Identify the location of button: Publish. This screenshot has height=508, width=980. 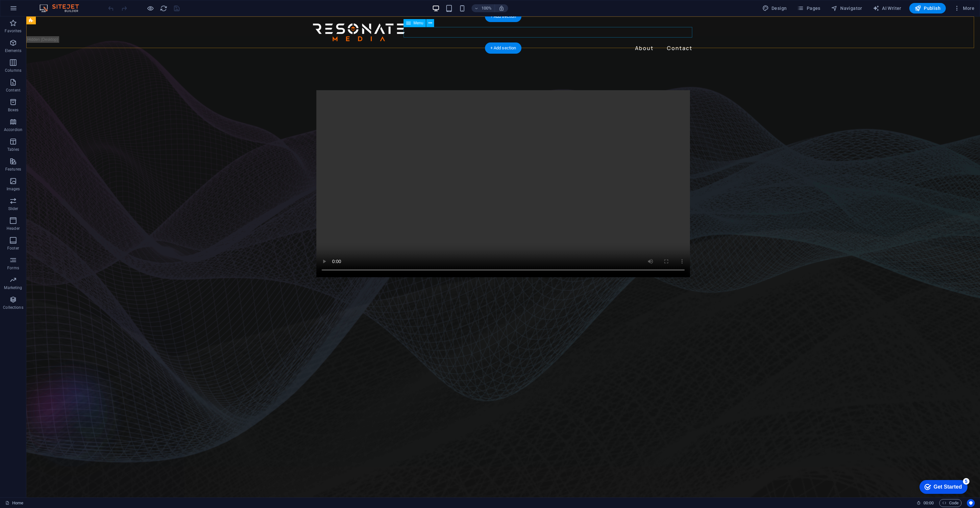
(927, 8).